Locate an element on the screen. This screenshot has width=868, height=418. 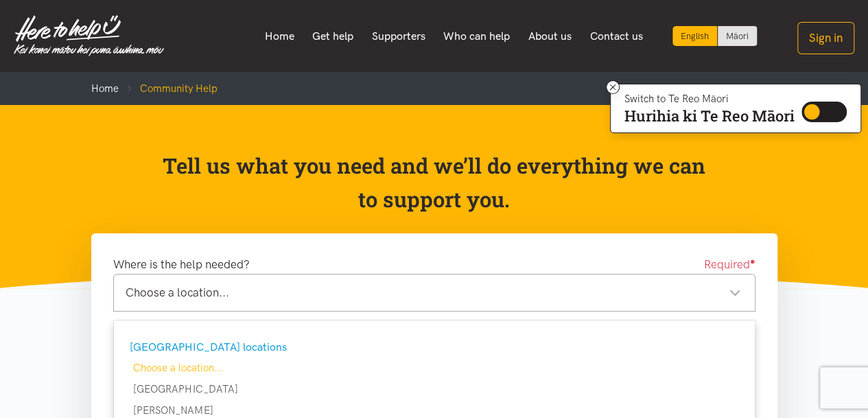
div: Current language is located at coordinates (695, 36).